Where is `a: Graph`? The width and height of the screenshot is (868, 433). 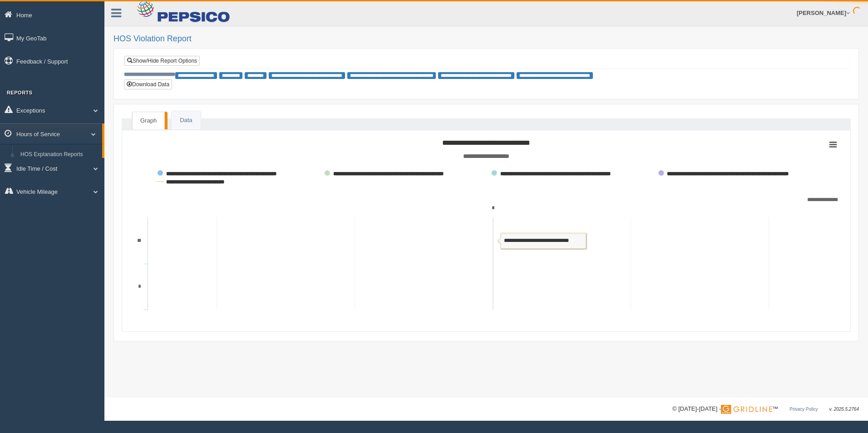 a: Graph is located at coordinates (149, 121).